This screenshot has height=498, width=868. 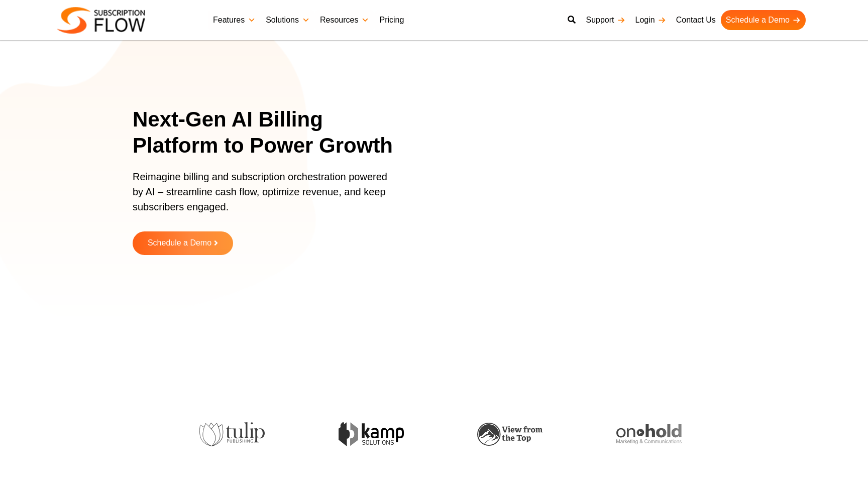 I want to click on img: Subscriptionflow, so click(x=101, y=20).